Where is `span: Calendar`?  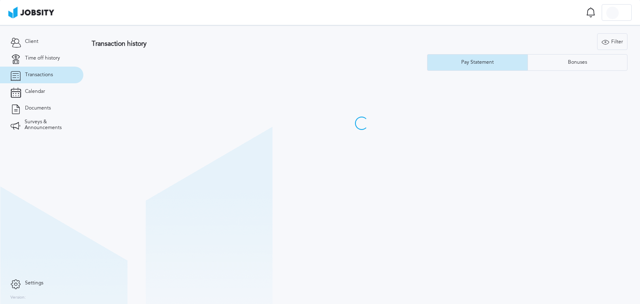 span: Calendar is located at coordinates (35, 92).